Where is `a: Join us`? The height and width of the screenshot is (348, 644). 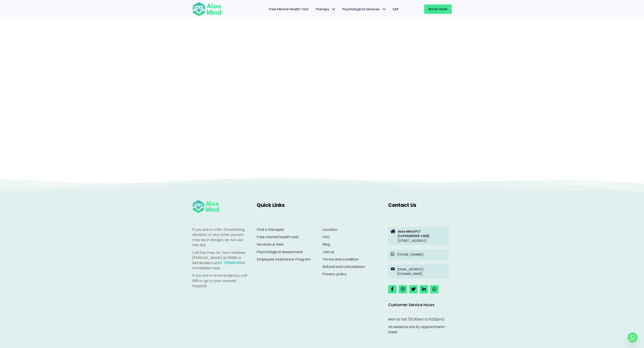 a: Join us is located at coordinates (328, 252).